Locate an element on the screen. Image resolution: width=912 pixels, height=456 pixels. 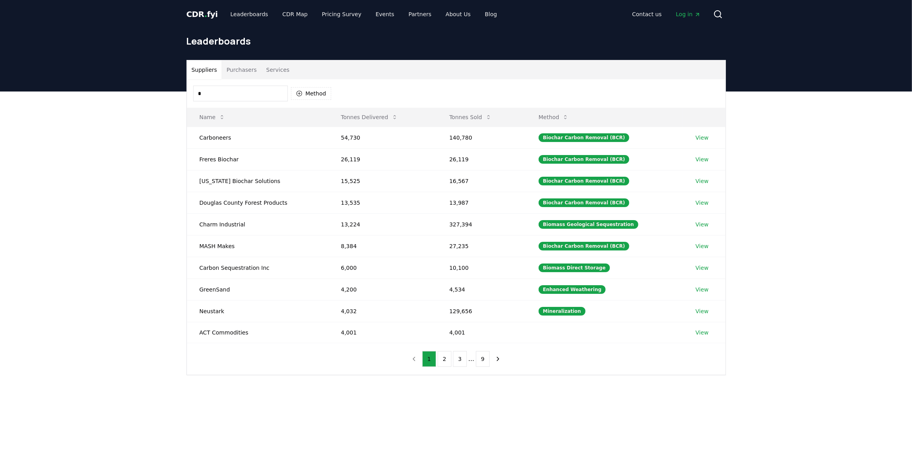
td: 4,200 is located at coordinates (382, 289).